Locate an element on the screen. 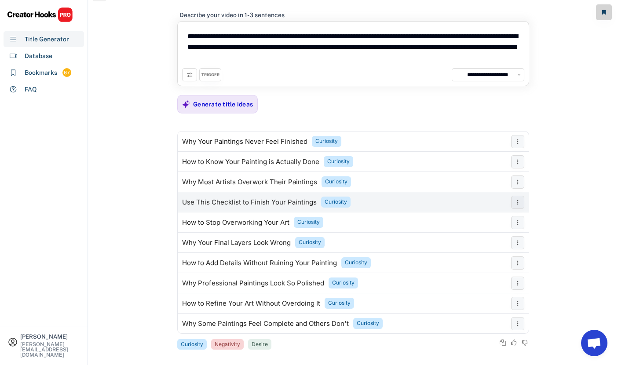  div: Desire is located at coordinates (260, 345).